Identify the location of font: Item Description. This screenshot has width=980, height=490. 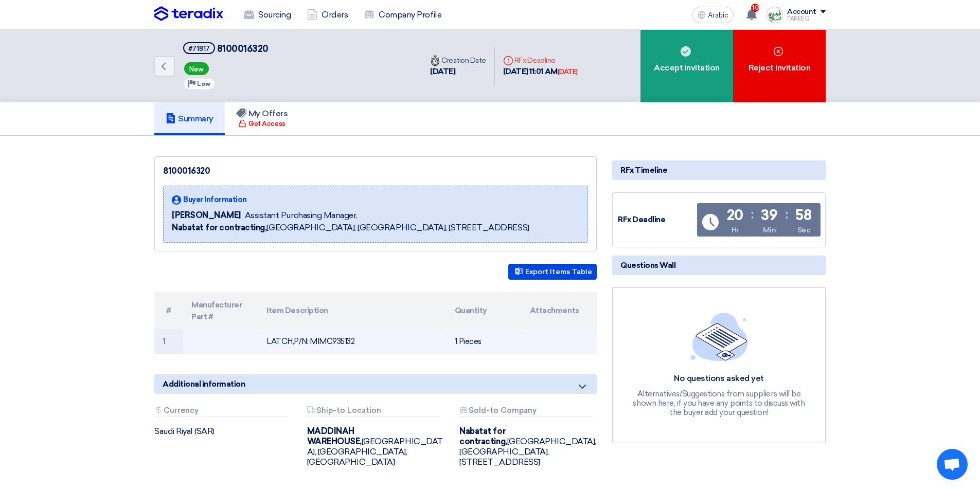
(297, 311).